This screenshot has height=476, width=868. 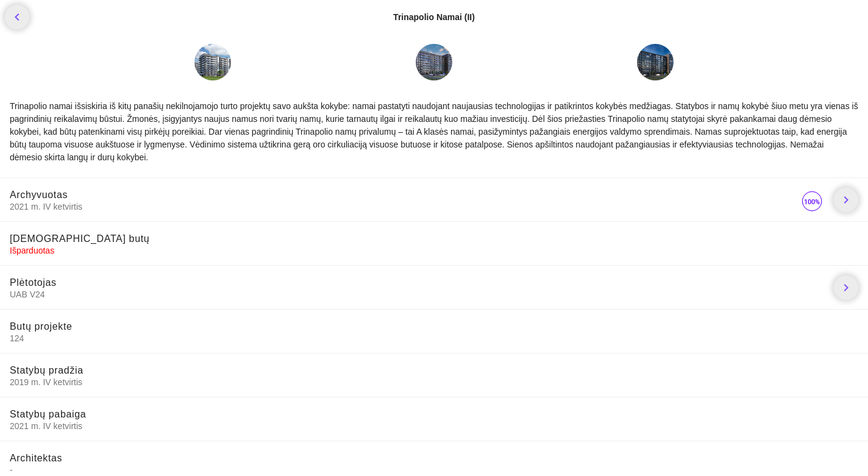 What do you see at coordinates (33, 282) in the screenshot?
I see `span: Plėtotojas` at bounding box center [33, 282].